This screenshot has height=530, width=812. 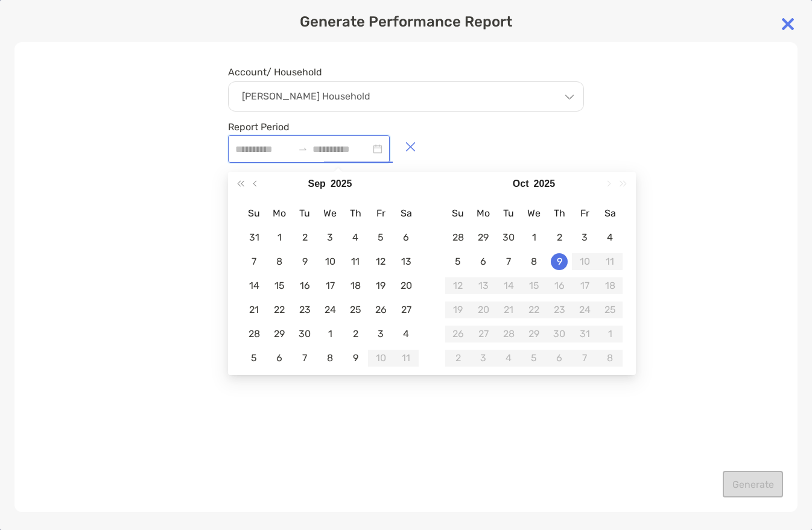 I want to click on td: 2025-09-22, so click(x=279, y=310).